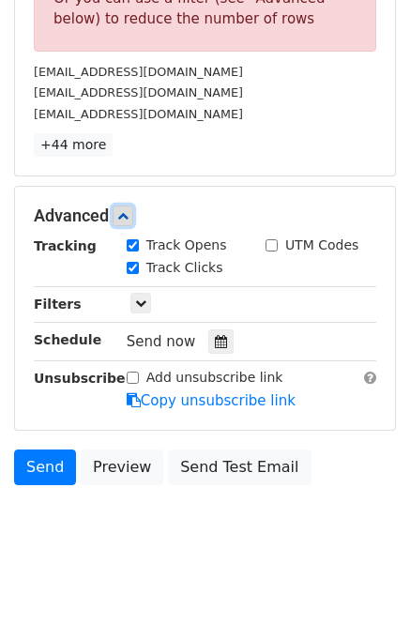 This screenshot has width=410, height=640. Describe the element at coordinates (211, 401) in the screenshot. I see `a: Copy unsubscribe link` at that location.